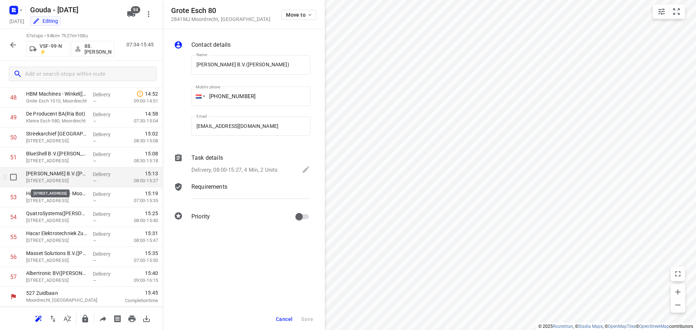 The image size is (696, 330). Describe the element at coordinates (152, 214) in the screenshot. I see `span: 15:25` at that location.